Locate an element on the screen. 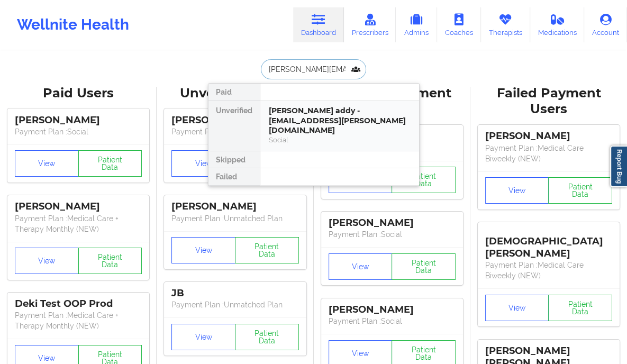  a: Medications is located at coordinates (557, 25).